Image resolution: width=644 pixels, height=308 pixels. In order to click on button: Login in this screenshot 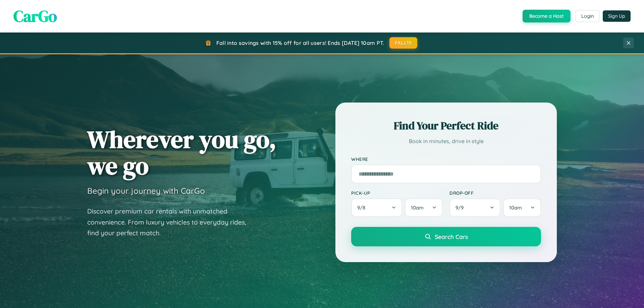, I will do `click(587, 16)`.